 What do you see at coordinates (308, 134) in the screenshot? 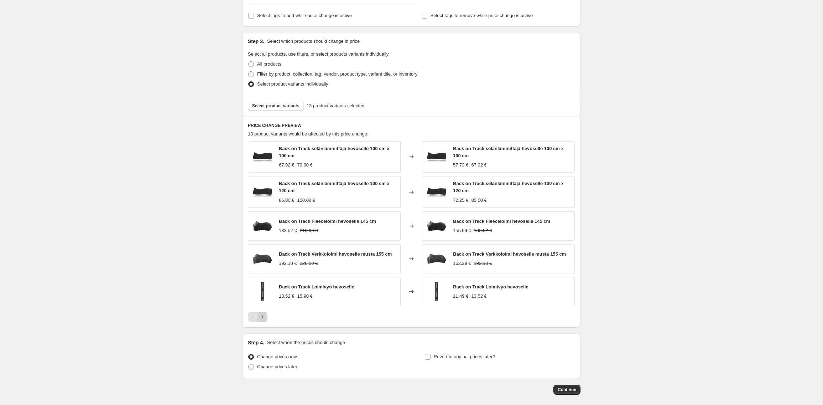
I see `span: 13 product variants would be affected by this price change:` at bounding box center [308, 134].